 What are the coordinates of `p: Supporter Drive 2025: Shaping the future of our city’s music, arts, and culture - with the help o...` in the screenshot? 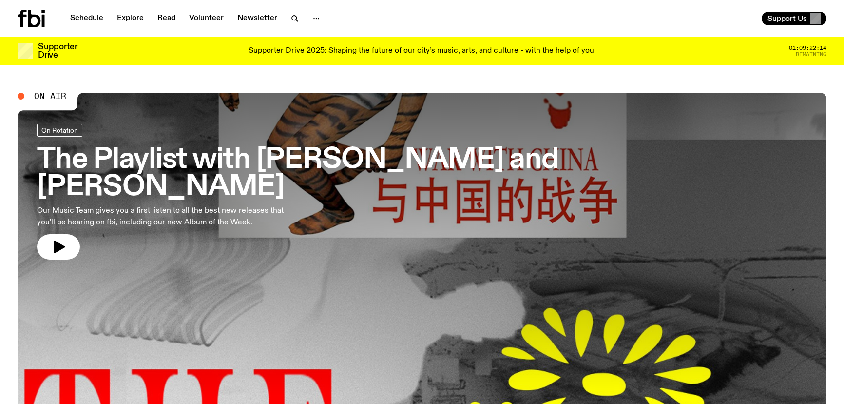 It's located at (422, 51).